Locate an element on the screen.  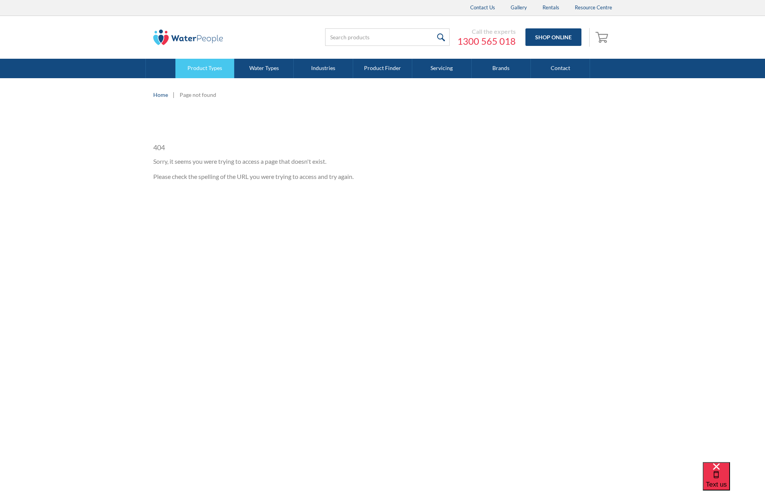
img: shopping cart is located at coordinates (603, 37).